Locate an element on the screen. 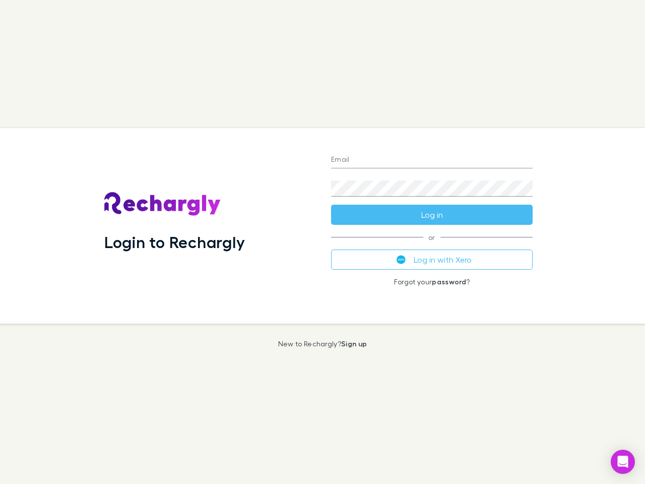 This screenshot has width=645, height=484. span: or is located at coordinates (432, 237).